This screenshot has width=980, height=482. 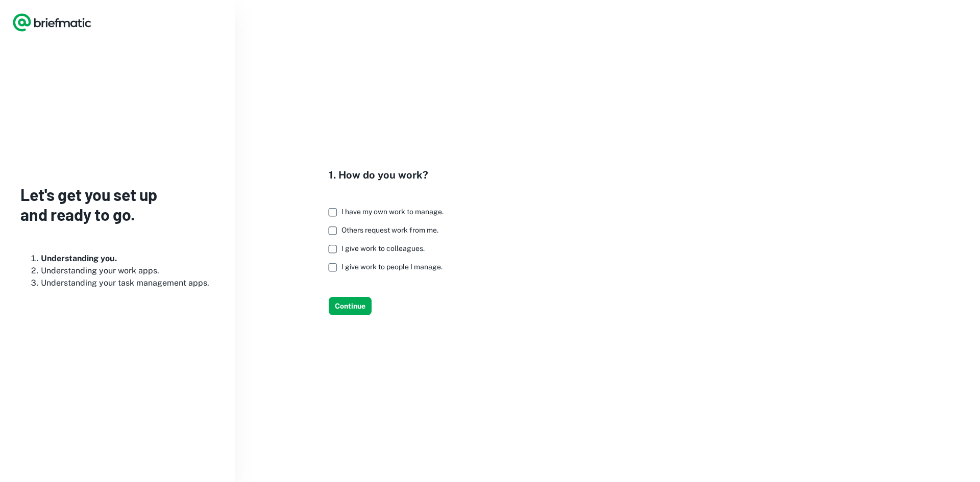 What do you see at coordinates (52, 23) in the screenshot?
I see `a: Logo` at bounding box center [52, 23].